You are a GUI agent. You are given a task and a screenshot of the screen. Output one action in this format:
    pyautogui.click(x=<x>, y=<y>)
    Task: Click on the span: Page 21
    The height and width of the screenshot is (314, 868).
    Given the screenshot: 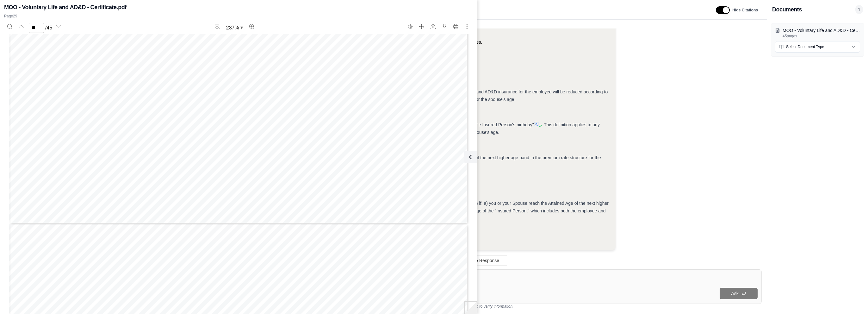 What is the action you would take?
    pyautogui.click(x=243, y=196)
    